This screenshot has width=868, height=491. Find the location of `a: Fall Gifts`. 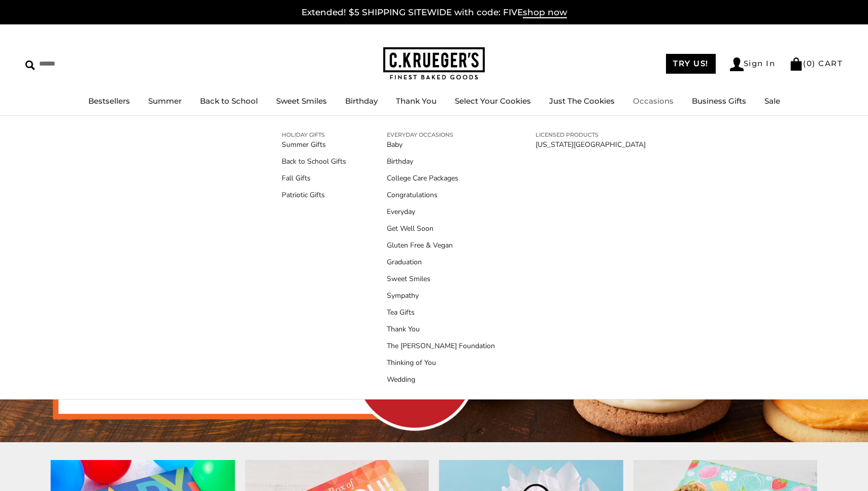

a: Fall Gifts is located at coordinates (314, 178).